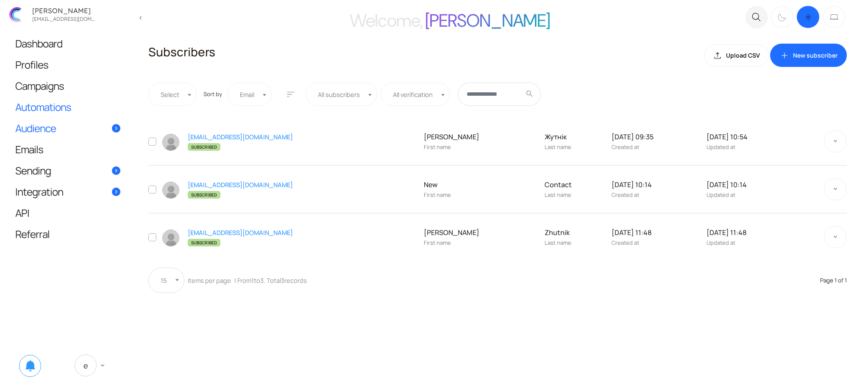 This screenshot has height=390, width=868. What do you see at coordinates (171, 190) in the screenshot?
I see `img: subscriber-68a44e6c9be4c.jpg` at bounding box center [171, 190].